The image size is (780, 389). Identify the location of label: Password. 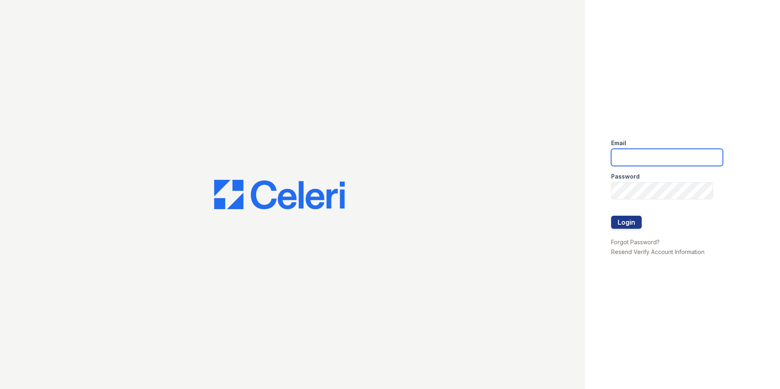
(625, 177).